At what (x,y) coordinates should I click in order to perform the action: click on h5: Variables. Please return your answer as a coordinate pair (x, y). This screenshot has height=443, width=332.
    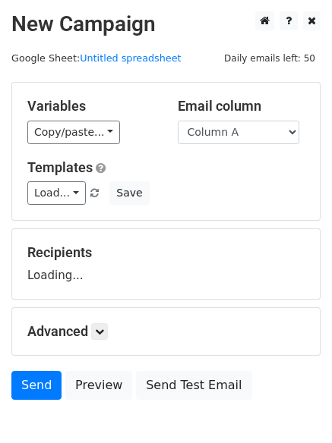
    Looking at the image, I should click on (91, 106).